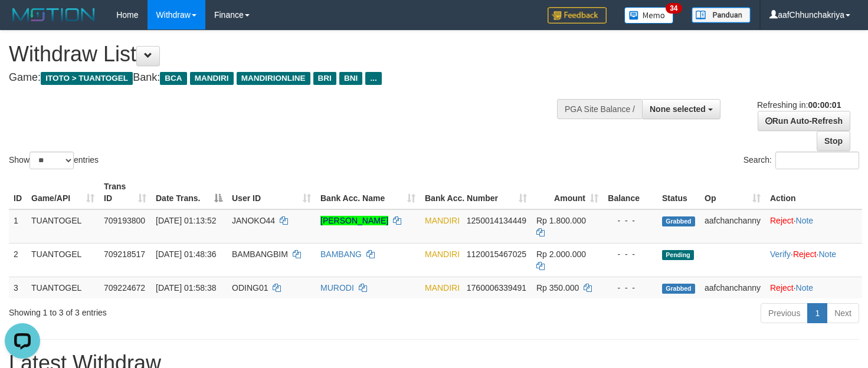 Image resolution: width=868 pixels, height=368 pixels. Describe the element at coordinates (54, 15) in the screenshot. I see `img: MOTION_logo.png` at that location.